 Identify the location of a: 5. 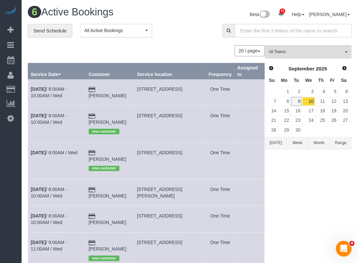
(332, 92).